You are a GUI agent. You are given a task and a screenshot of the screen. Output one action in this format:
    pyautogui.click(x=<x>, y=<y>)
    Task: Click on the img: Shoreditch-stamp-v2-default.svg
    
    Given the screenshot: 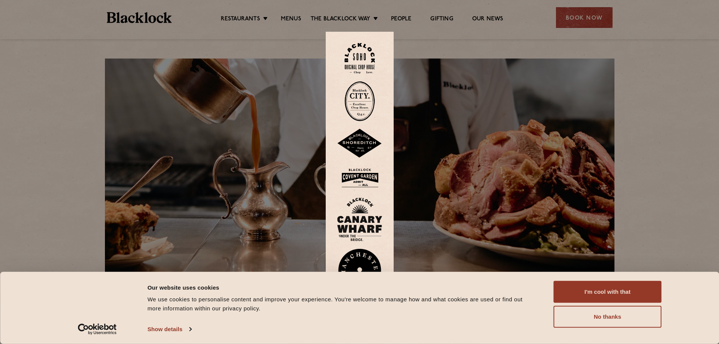 What is the action you would take?
    pyautogui.click(x=360, y=144)
    